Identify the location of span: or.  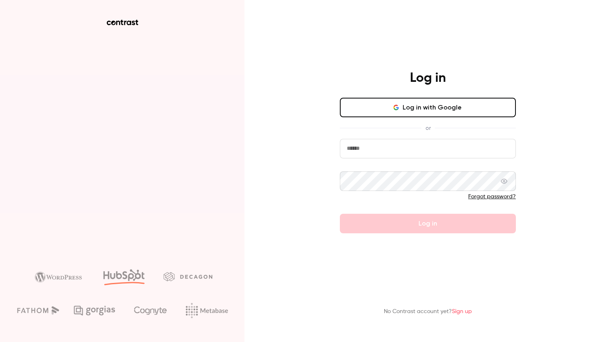
(428, 128).